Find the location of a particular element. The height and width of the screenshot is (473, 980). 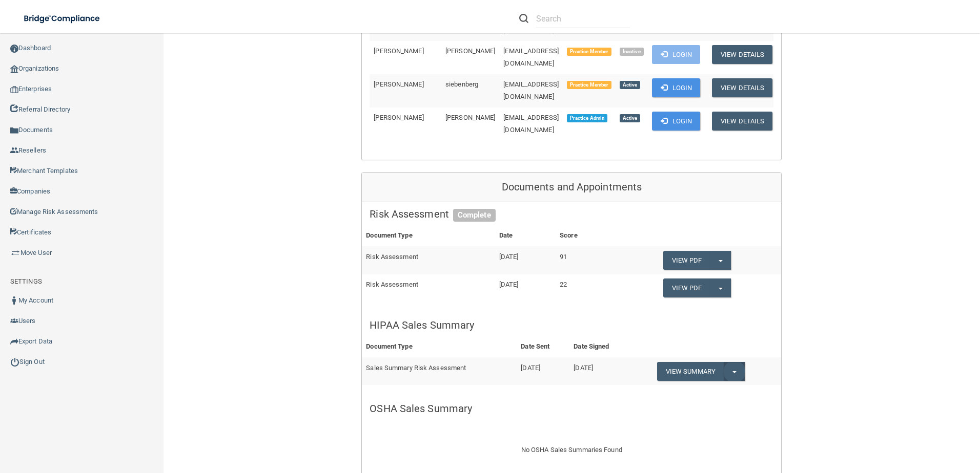

img: ic_reseller.de258add.png is located at coordinates (15, 150).